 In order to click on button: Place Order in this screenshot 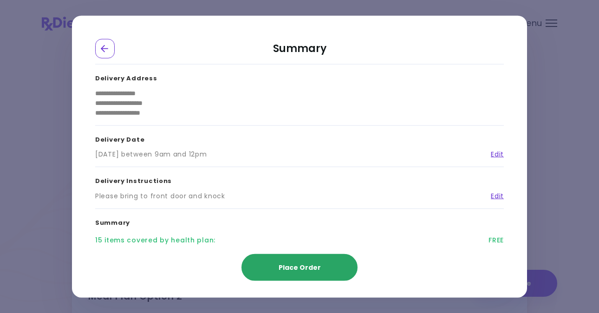, I will do `click(299, 267)`.